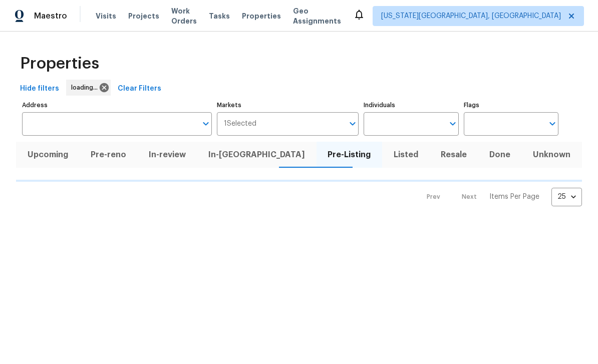 The width and height of the screenshot is (598, 364). I want to click on span: Clear Filters, so click(139, 89).